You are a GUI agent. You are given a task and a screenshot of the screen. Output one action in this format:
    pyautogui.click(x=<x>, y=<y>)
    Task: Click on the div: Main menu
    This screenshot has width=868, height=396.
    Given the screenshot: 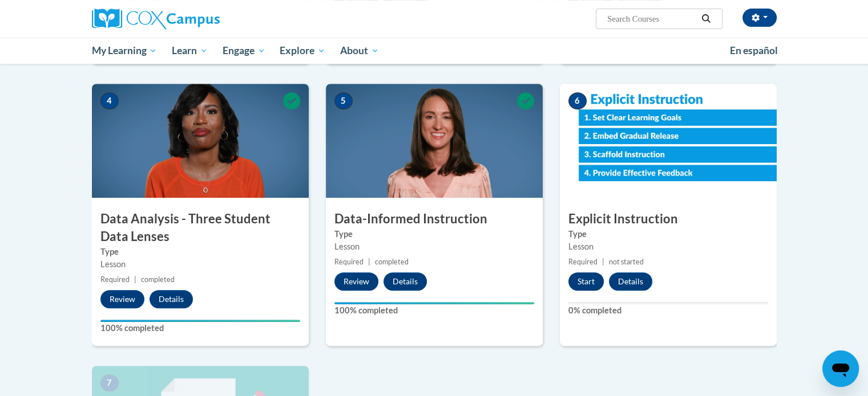 What is the action you would take?
    pyautogui.click(x=434, y=51)
    